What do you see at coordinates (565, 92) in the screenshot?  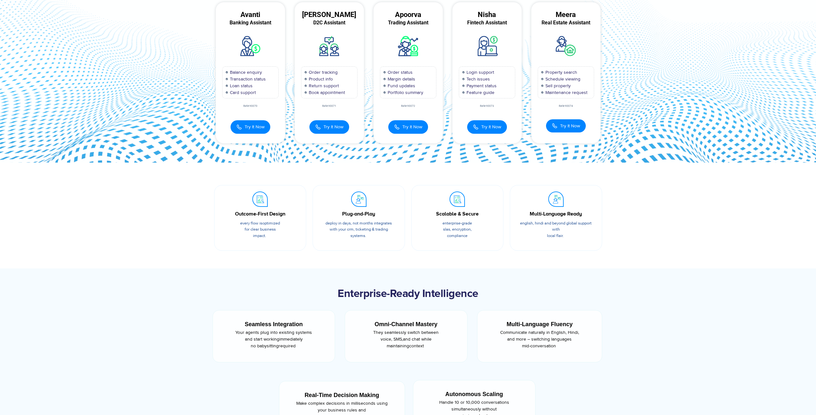 I see `span: Maintenance request` at bounding box center [565, 92].